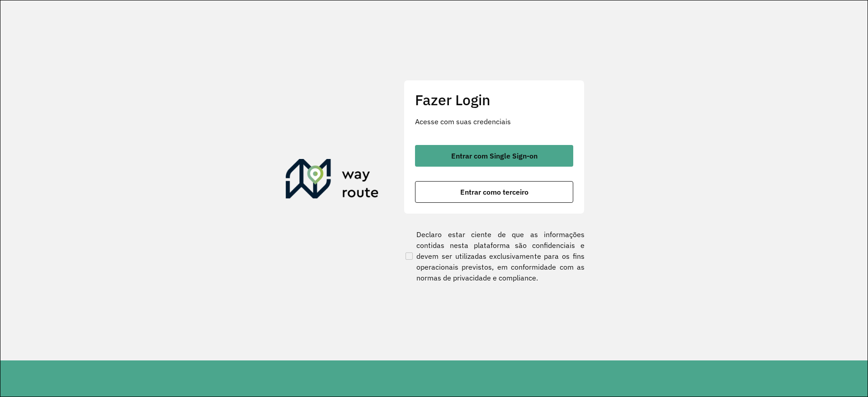 The image size is (868, 397). I want to click on img: Roteirizador AmbevTech, so click(332, 181).